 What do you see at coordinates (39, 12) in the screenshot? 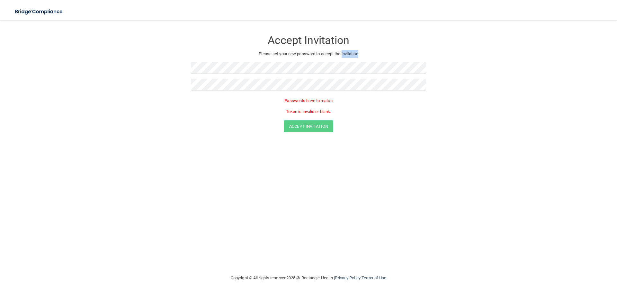
I see `img: bridge_compliance_login_screen.278c3ca4.svg` at bounding box center [39, 12].